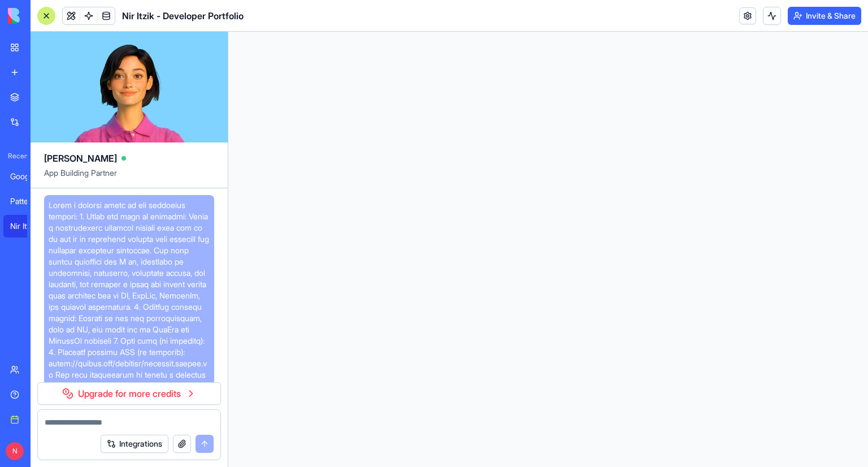 This screenshot has width=868, height=467. What do you see at coordinates (16, 156) in the screenshot?
I see `span: Recent` at bounding box center [16, 156].